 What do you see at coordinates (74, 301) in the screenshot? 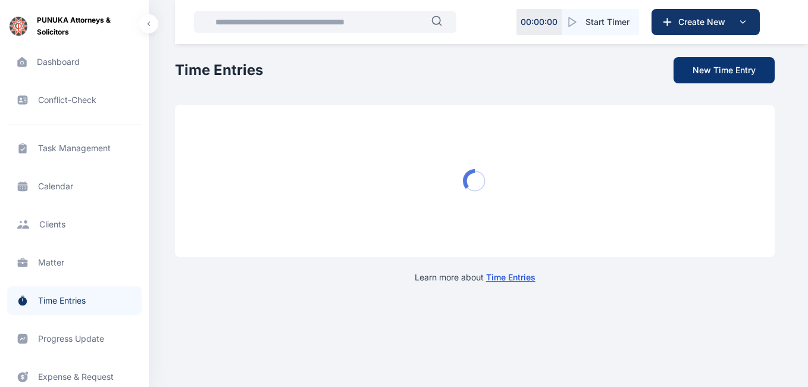
I see `span: time entries` at bounding box center [74, 301].